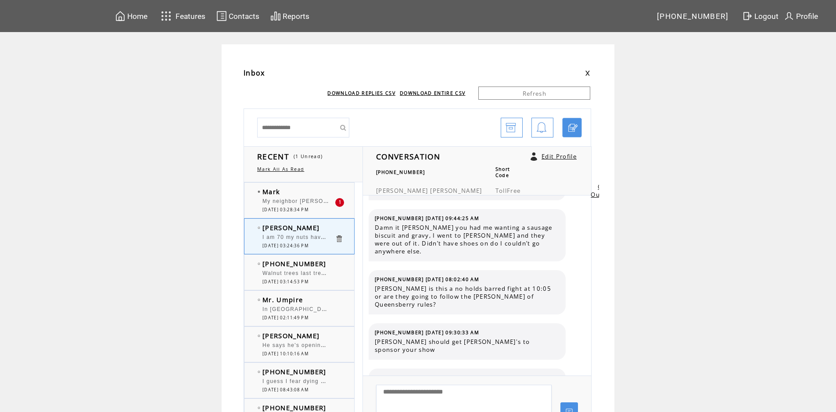 The width and height of the screenshot is (836, 412). I want to click on img: home.svg, so click(120, 16).